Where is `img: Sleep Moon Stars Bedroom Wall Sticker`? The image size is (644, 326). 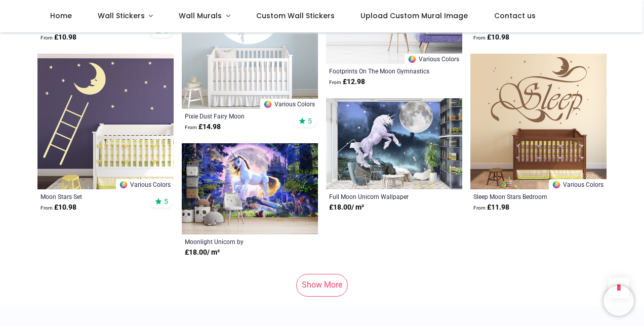 img: Sleep Moon Stars Bedroom Wall Sticker is located at coordinates (538, 122).